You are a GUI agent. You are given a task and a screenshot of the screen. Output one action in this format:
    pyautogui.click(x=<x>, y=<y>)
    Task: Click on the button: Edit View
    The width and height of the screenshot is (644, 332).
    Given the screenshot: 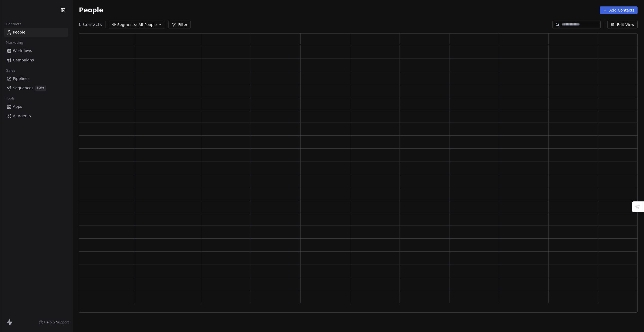 What is the action you would take?
    pyautogui.click(x=623, y=25)
    